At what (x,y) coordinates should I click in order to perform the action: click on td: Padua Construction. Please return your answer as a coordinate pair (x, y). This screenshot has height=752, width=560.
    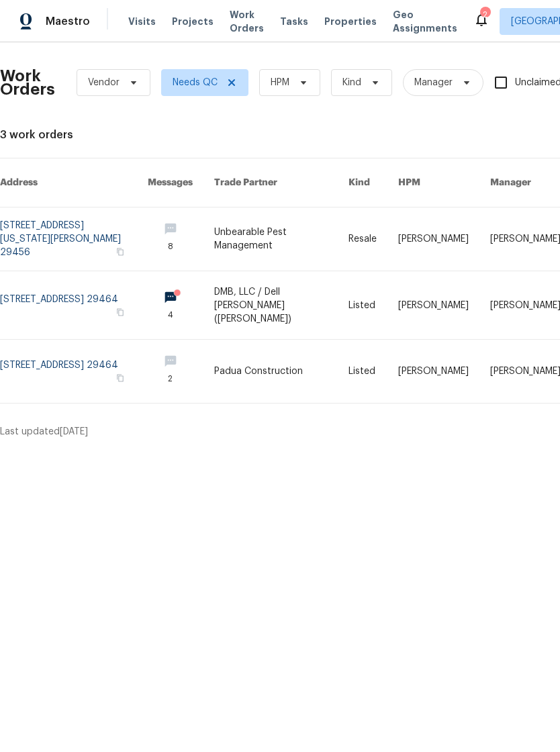
    Looking at the image, I should click on (271, 371).